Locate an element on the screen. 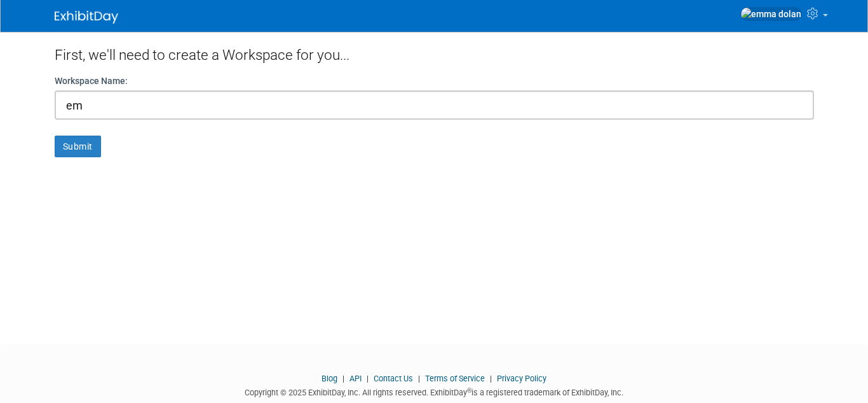  div: First, we'll need to create a Workspace for you... is located at coordinates (434, 53).